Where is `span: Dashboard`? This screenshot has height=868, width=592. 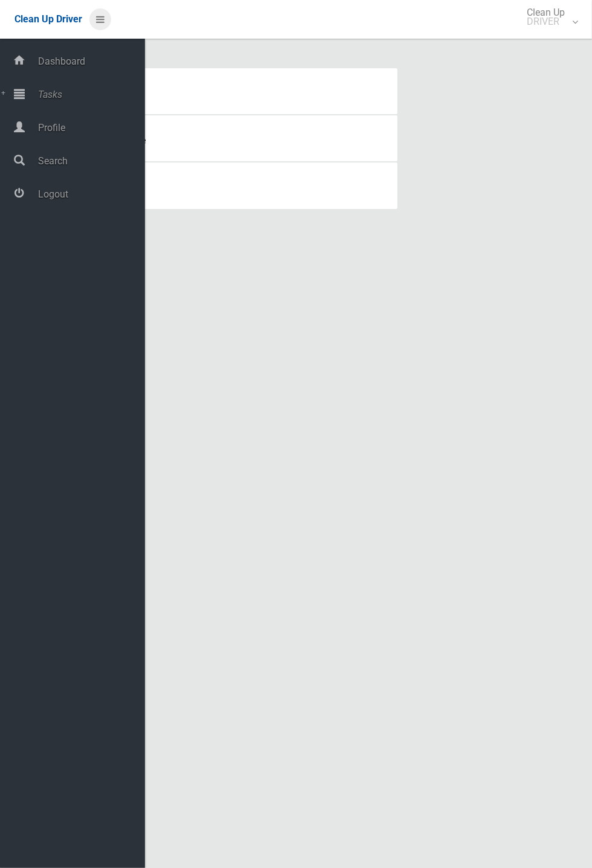 span: Dashboard is located at coordinates (90, 61).